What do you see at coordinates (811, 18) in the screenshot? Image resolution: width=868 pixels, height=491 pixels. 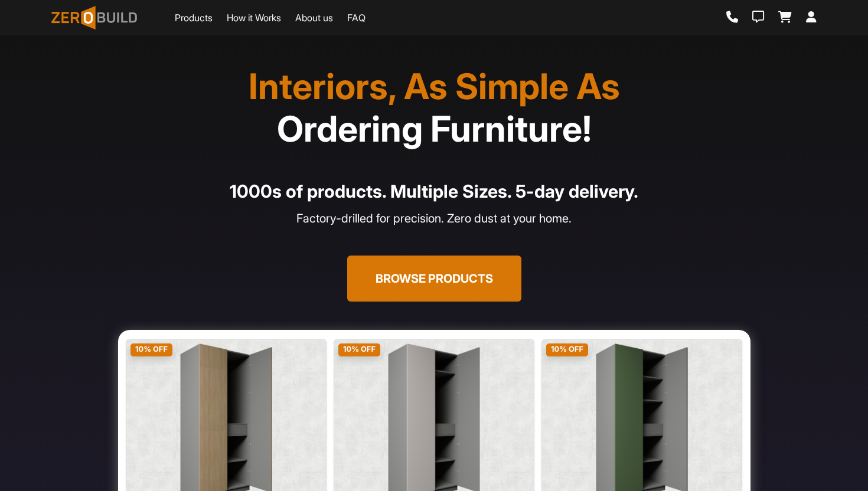 I see `a: Login` at bounding box center [811, 18].